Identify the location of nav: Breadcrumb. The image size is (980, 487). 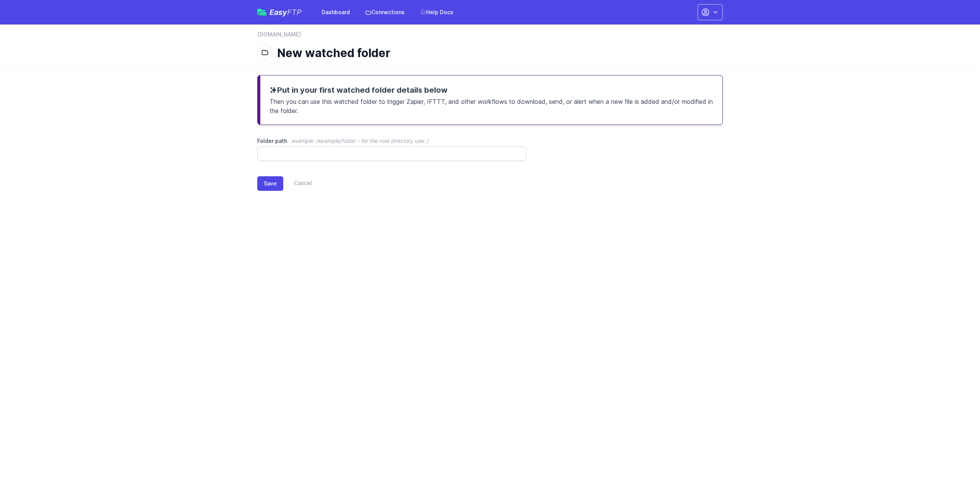
(490, 37).